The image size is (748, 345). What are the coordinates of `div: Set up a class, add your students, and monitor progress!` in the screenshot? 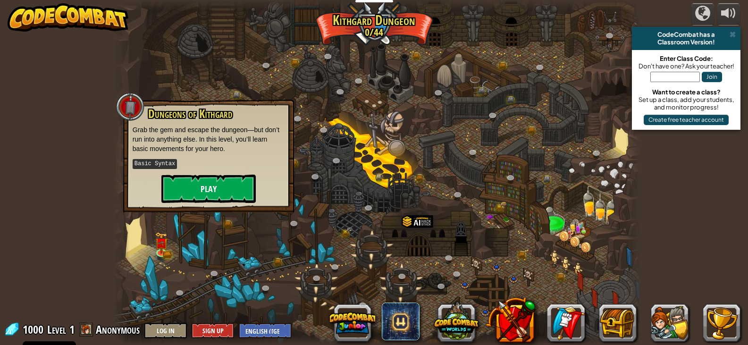 It's located at (686, 103).